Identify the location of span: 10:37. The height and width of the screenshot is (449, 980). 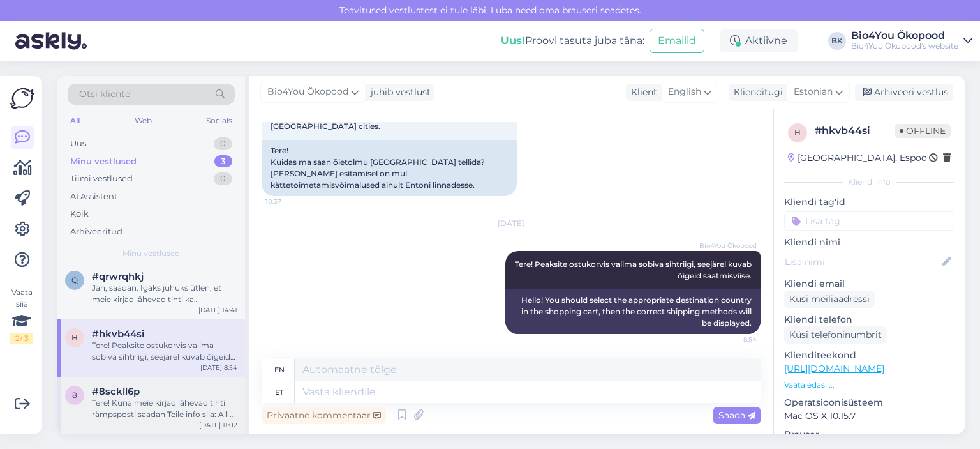
(289, 201).